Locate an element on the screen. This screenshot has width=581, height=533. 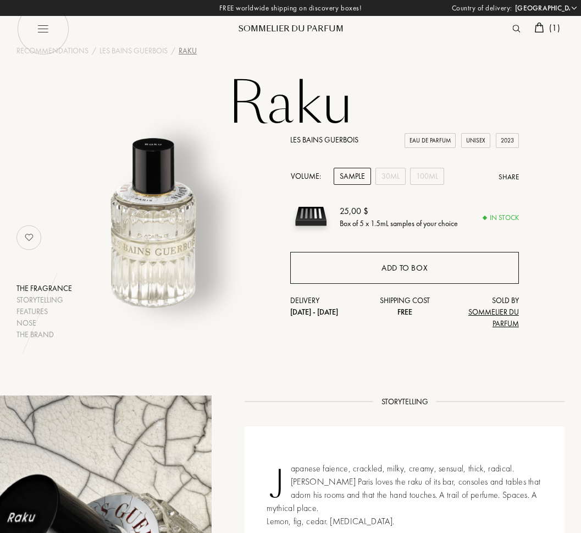
div: Add to box is located at coordinates (405, 268).